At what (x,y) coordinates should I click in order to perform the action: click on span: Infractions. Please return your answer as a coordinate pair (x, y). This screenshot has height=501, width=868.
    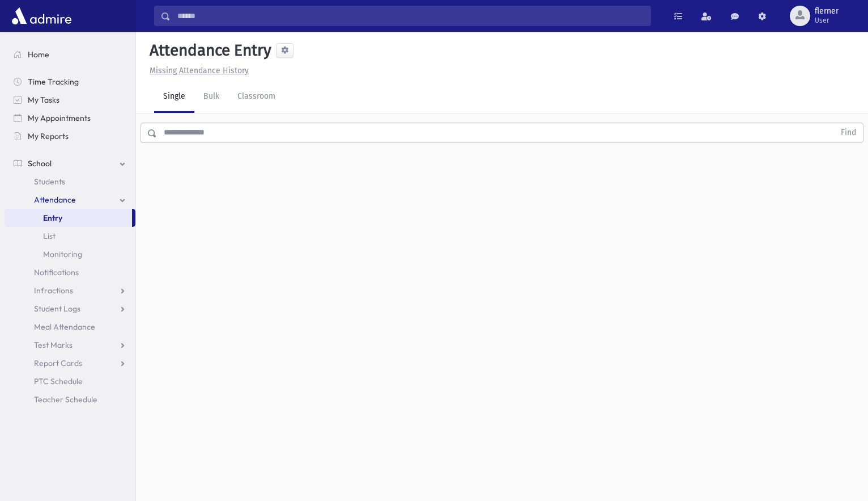
    Looking at the image, I should click on (54, 290).